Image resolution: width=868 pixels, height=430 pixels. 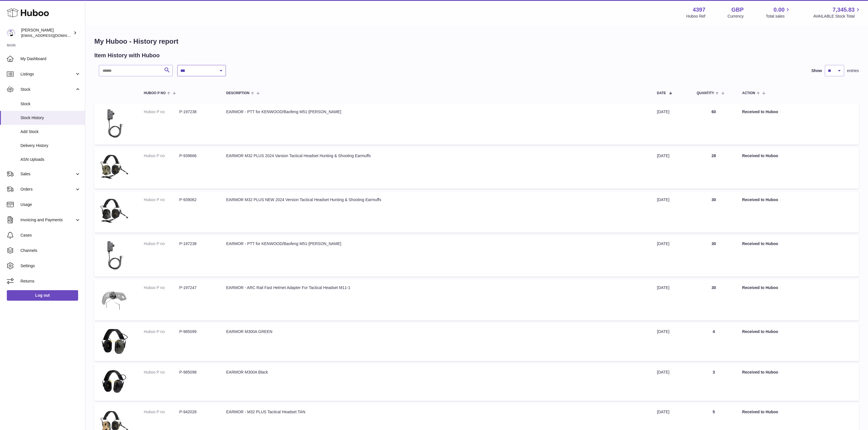 What do you see at coordinates (436, 212) in the screenshot?
I see `td: EARMOR M32 PLUS NEW 2024 Version Tactical Headset Hunting & Shooting Earmuffs` at bounding box center [436, 212].